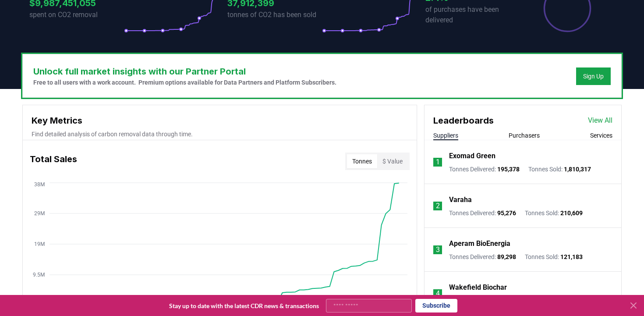 The width and height of the screenshot is (644, 316). I want to click on span: 195,378, so click(508, 169).